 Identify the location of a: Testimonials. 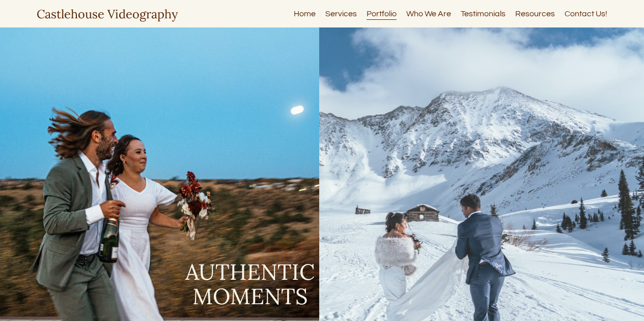
(483, 14).